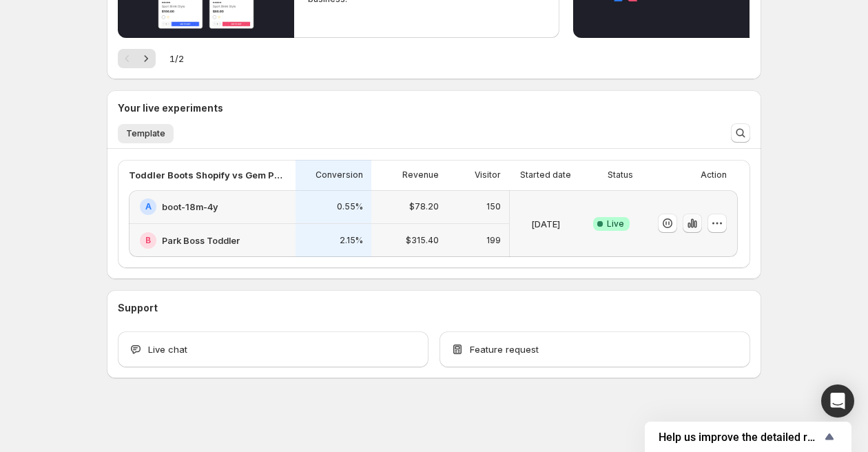  I want to click on p: Visitor, so click(488, 175).